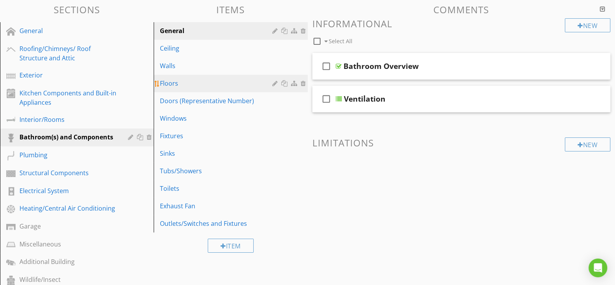 The width and height of the screenshot is (615, 285). Describe the element at coordinates (68, 226) in the screenshot. I see `div: Garage` at that location.